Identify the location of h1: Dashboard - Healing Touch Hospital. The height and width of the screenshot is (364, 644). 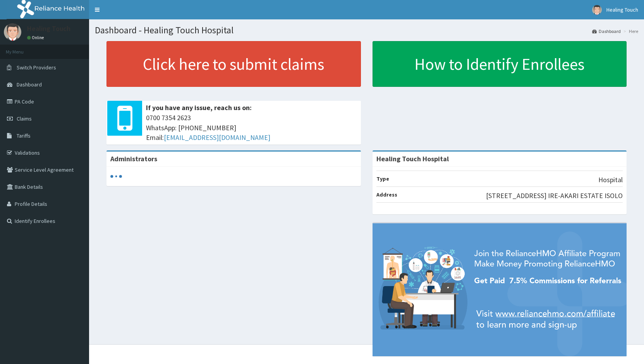
(367, 30).